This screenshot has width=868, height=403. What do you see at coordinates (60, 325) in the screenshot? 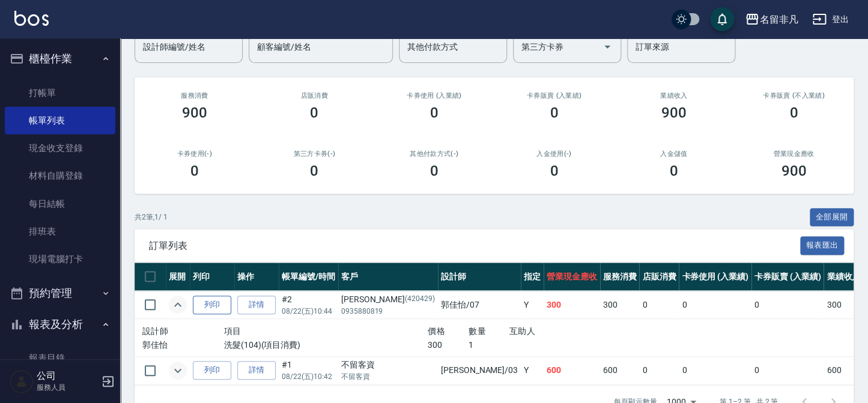
I see `button: 報表及分析` at bounding box center [60, 325].